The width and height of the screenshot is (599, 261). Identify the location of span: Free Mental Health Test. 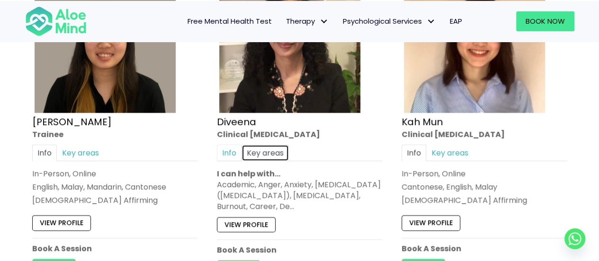
(229, 21).